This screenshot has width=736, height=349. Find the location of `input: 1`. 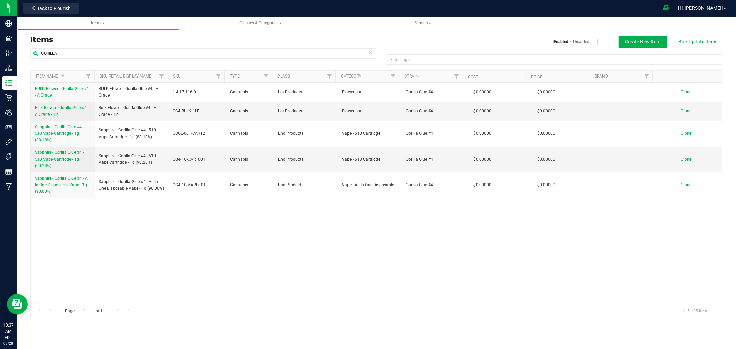

input: 1 is located at coordinates (85, 311).